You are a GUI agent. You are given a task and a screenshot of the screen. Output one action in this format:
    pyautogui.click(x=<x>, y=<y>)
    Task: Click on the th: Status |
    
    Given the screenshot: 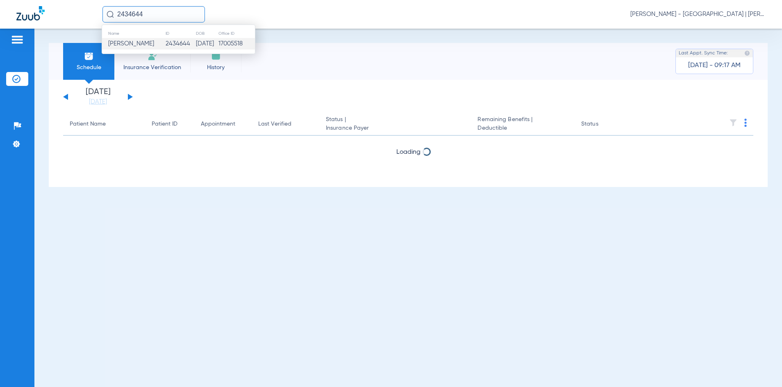 What is the action you would take?
    pyautogui.click(x=395, y=125)
    